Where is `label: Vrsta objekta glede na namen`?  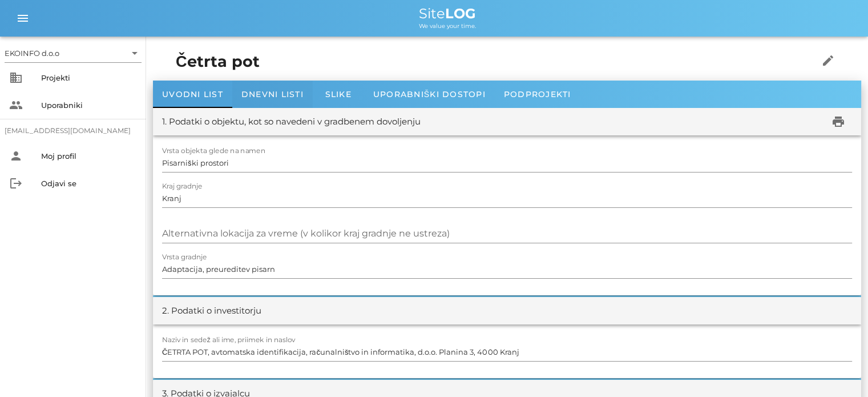 label: Vrsta objekta glede na namen is located at coordinates (213, 151).